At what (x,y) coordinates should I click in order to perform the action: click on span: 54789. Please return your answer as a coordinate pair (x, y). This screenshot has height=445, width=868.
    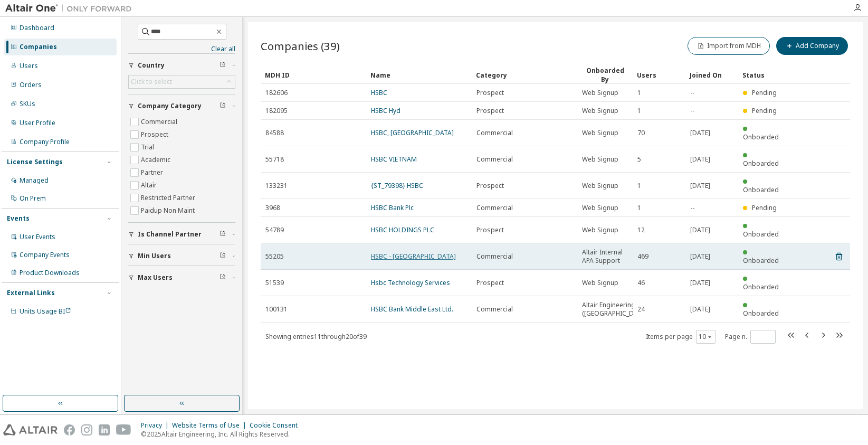
    Looking at the image, I should click on (275, 230).